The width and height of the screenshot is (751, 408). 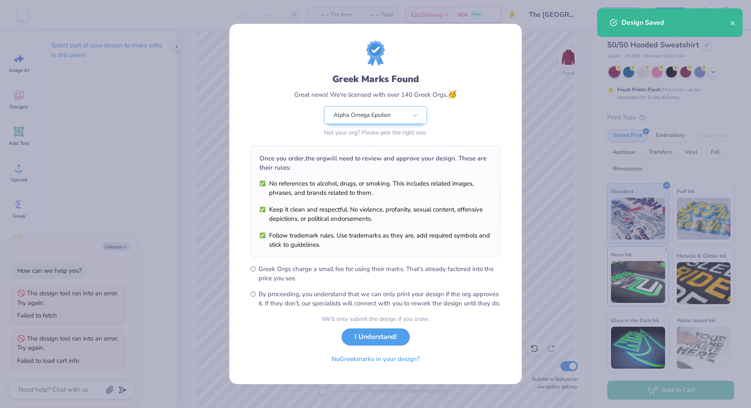 What do you see at coordinates (375, 132) in the screenshot?
I see `div: Not your org? Please pick the right one.` at bounding box center [375, 132].